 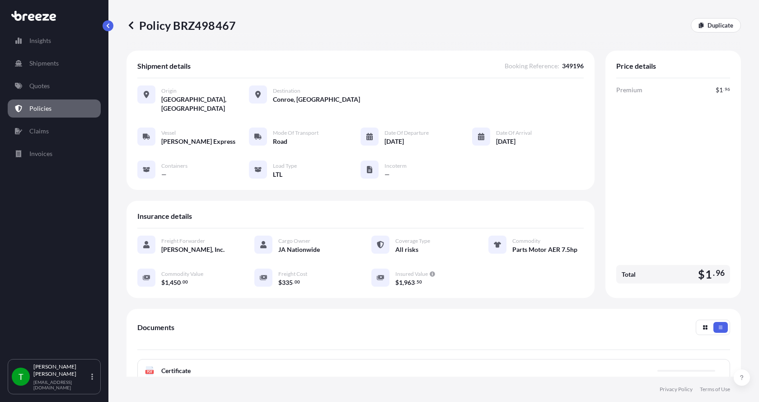 What do you see at coordinates (182, 274) in the screenshot?
I see `span: Commodity Value` at bounding box center [182, 274].